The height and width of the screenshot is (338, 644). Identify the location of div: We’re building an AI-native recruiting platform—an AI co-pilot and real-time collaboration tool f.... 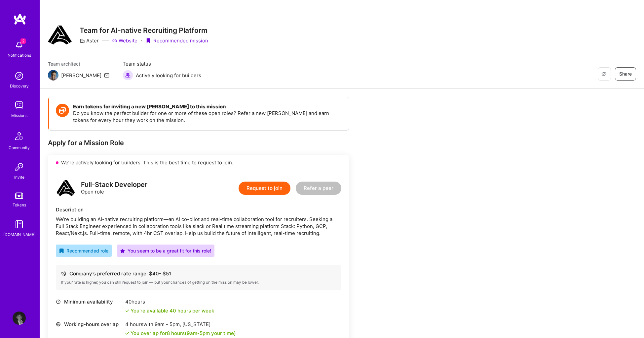
(199, 226).